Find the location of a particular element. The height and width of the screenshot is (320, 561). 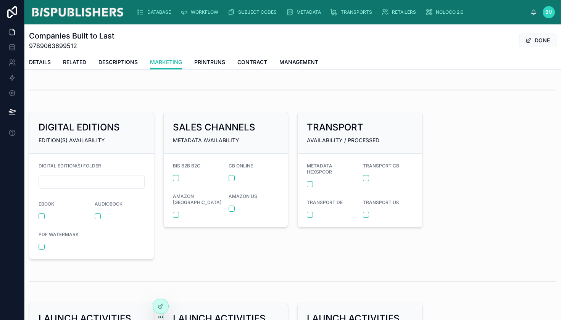

a: NOLOCO 2.0 is located at coordinates (446, 12).